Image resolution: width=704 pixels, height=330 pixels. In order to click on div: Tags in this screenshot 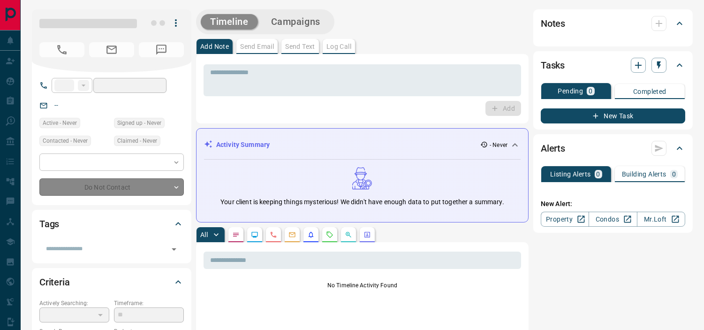, I will do `click(112, 224)`.